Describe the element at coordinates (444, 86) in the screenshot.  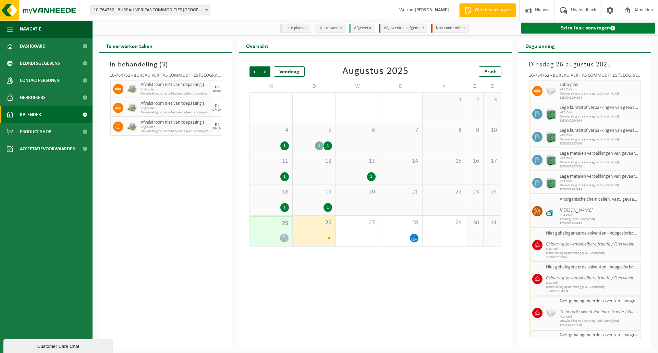
I see `td: V` at that location.